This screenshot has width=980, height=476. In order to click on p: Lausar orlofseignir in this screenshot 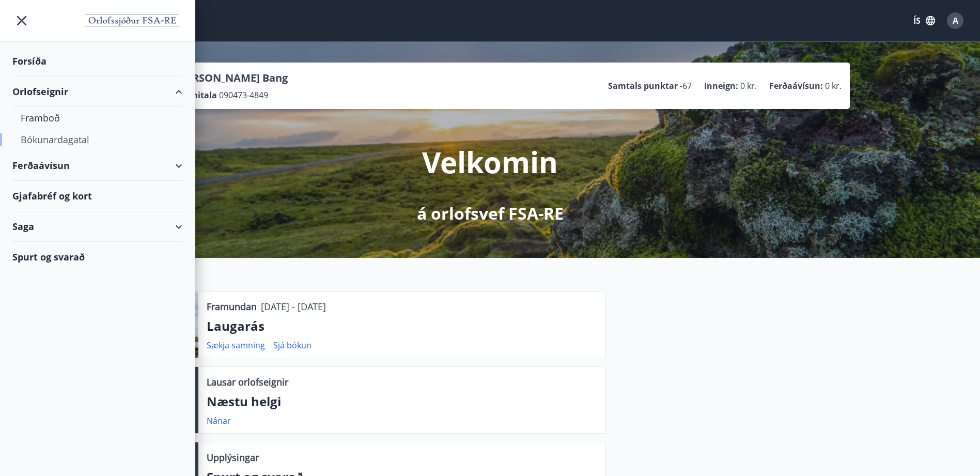, I will do `click(248, 382)`.